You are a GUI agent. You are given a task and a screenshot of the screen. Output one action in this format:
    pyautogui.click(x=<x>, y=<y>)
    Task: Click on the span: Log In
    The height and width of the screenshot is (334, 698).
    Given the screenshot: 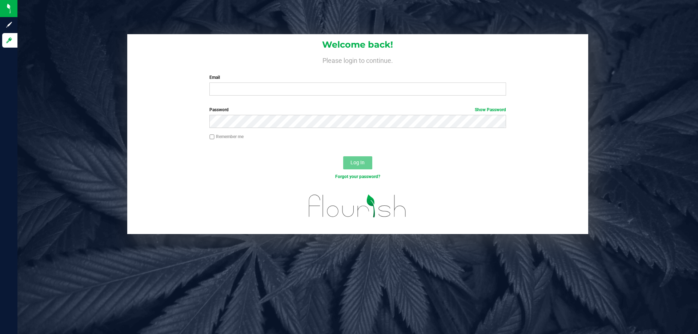 What is the action you would take?
    pyautogui.click(x=358, y=163)
    